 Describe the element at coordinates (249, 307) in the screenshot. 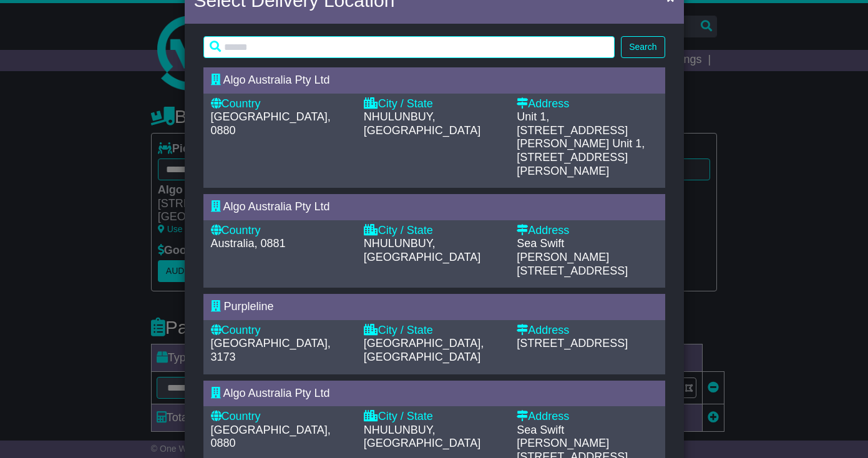

I see `span: Purpleline` at that location.